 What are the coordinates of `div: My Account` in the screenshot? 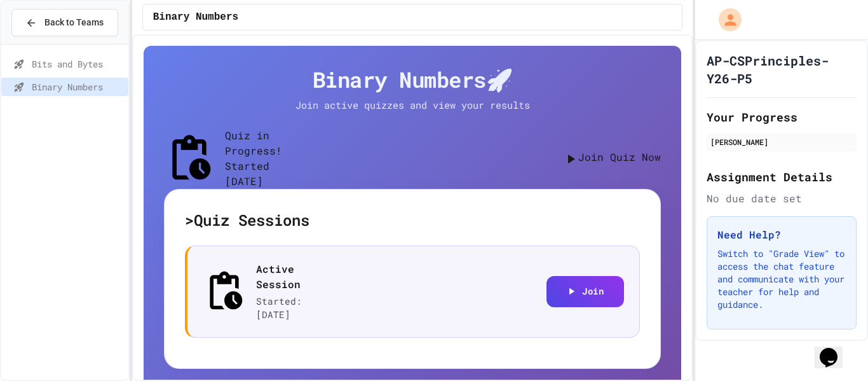 It's located at (725, 20).